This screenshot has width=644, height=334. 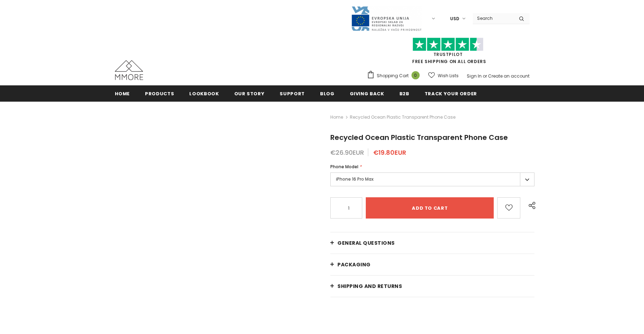 I want to click on span: B2B, so click(x=405, y=94).